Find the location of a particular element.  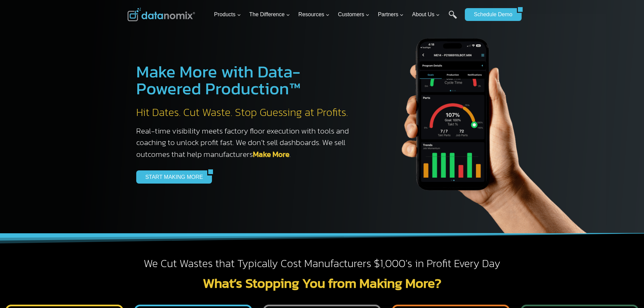

a: Search is located at coordinates (453, 18).